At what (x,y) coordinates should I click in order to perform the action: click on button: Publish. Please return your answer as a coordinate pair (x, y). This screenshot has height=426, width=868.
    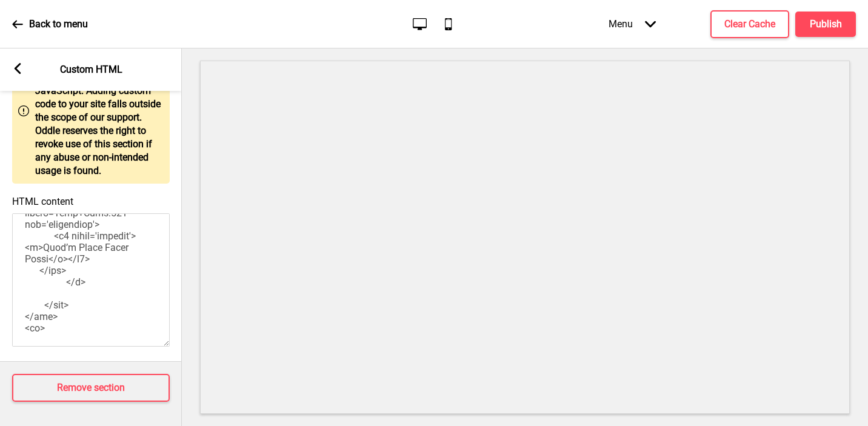
    Looking at the image, I should click on (826, 24).